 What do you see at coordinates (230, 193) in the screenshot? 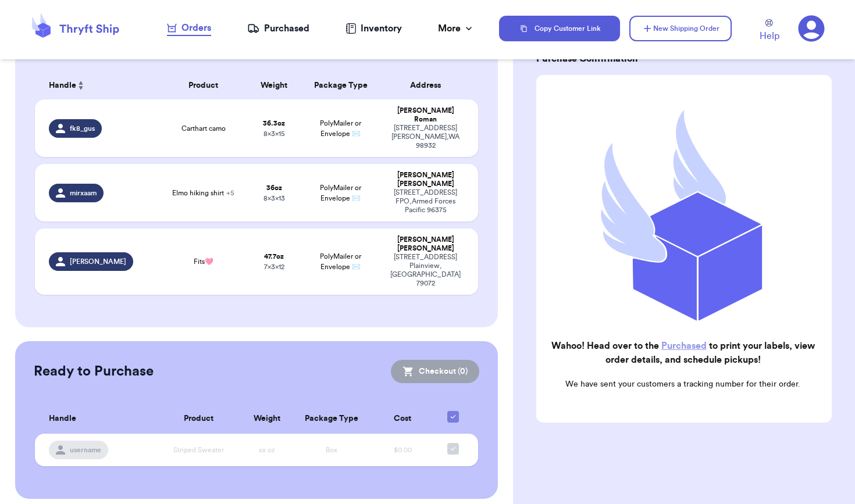
I see `span: + 5` at bounding box center [230, 193].